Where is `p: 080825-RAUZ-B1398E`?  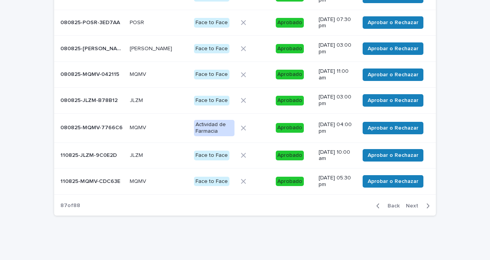 p: 080825-RAUZ-B1398E is located at coordinates (93, 48).